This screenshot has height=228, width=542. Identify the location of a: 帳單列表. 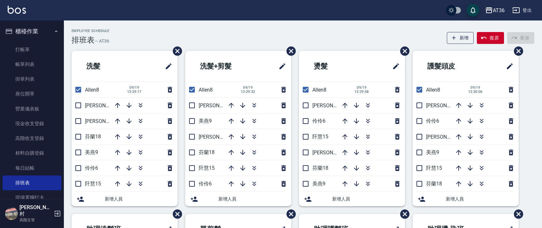
(32, 64).